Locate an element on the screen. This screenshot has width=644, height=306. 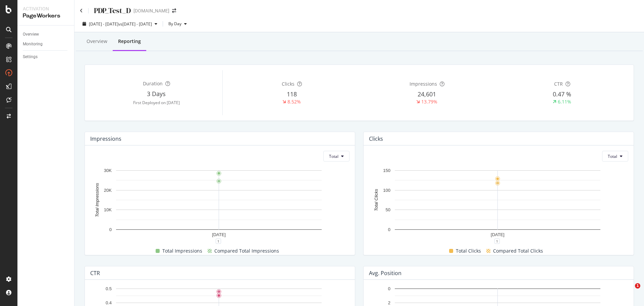
span: 118 is located at coordinates (292, 94).